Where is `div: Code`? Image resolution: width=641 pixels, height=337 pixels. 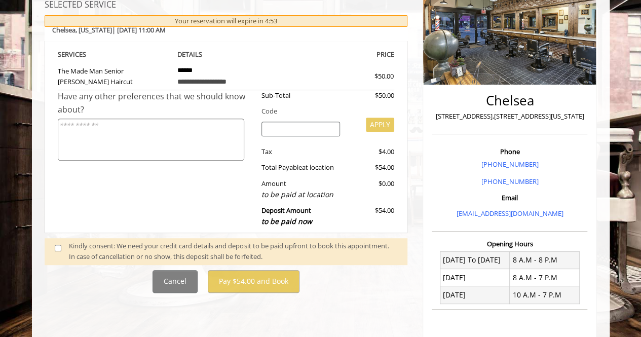
div: Code is located at coordinates (324, 111).